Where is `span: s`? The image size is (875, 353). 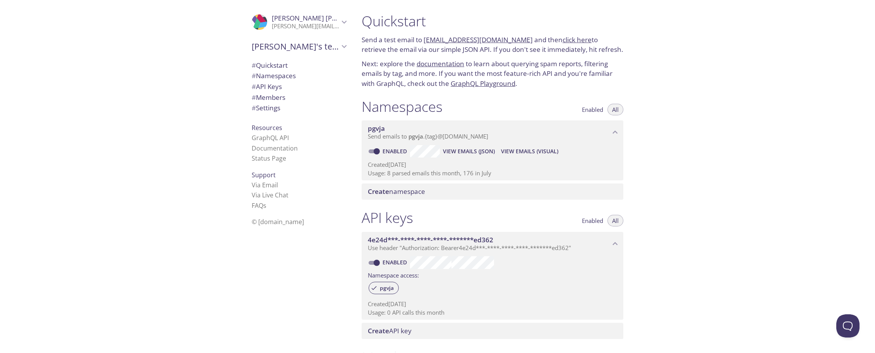 span: s is located at coordinates (265, 206).